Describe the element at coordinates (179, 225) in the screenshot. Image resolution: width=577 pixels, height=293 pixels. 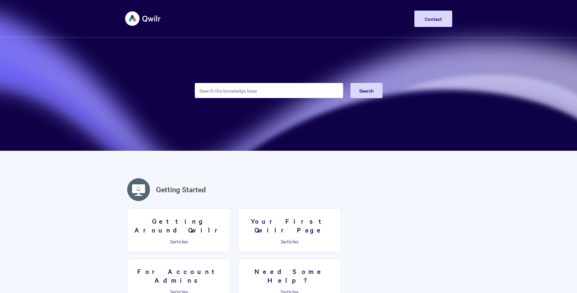
I see `h3: Getting Around Qwilr` at that location.